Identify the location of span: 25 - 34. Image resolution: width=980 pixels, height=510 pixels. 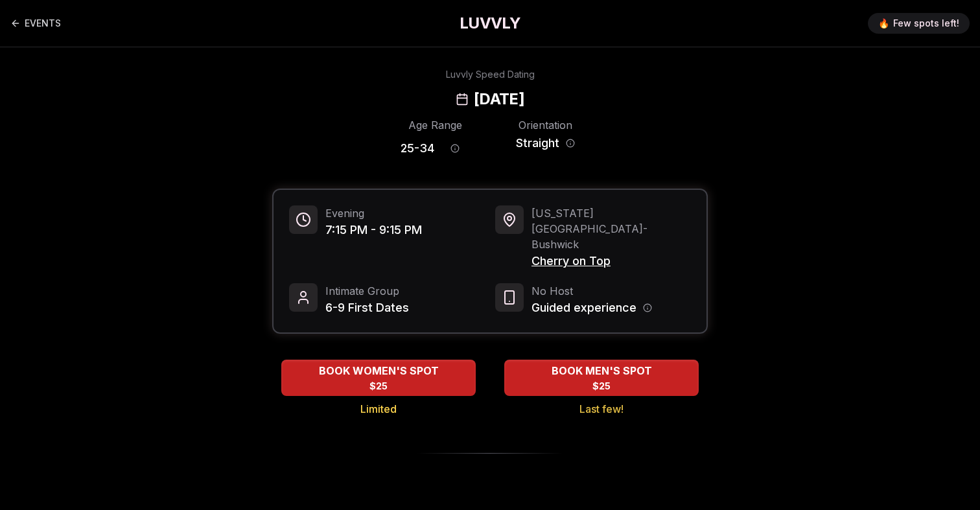
(418, 148).